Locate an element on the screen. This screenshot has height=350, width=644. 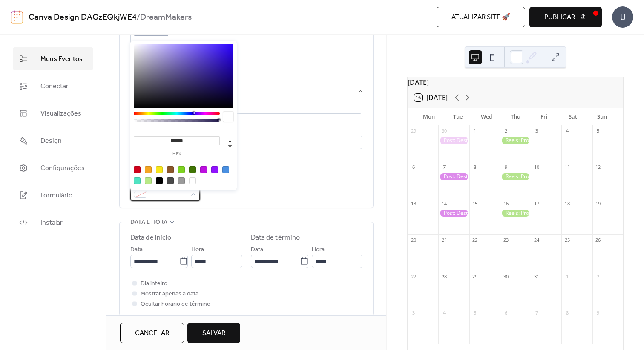
div: #50E3C2 is located at coordinates (137, 181).